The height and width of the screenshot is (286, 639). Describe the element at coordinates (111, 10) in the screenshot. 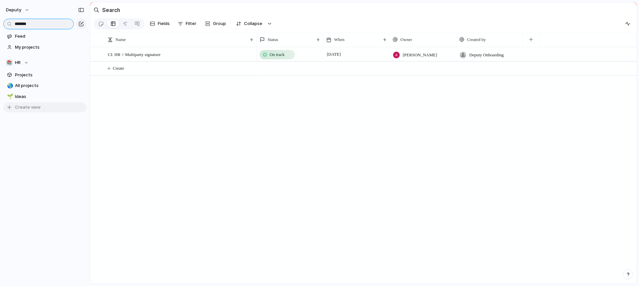

I see `h2: Search` at that location.